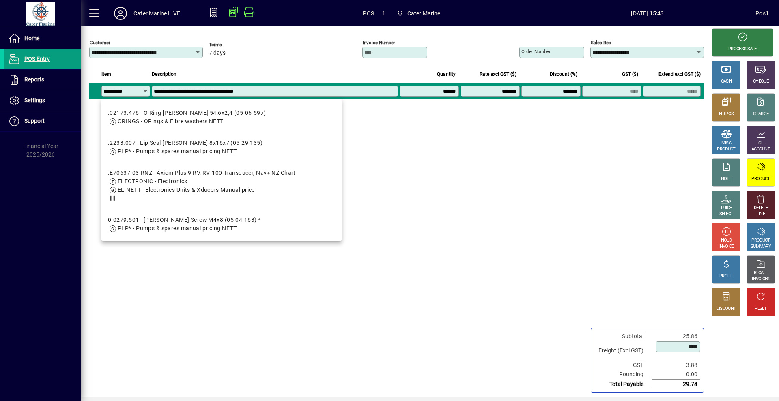 Image resolution: width=779 pixels, height=401 pixels. Describe the element at coordinates (233, 45) in the screenshot. I see `span: Terms` at that location.